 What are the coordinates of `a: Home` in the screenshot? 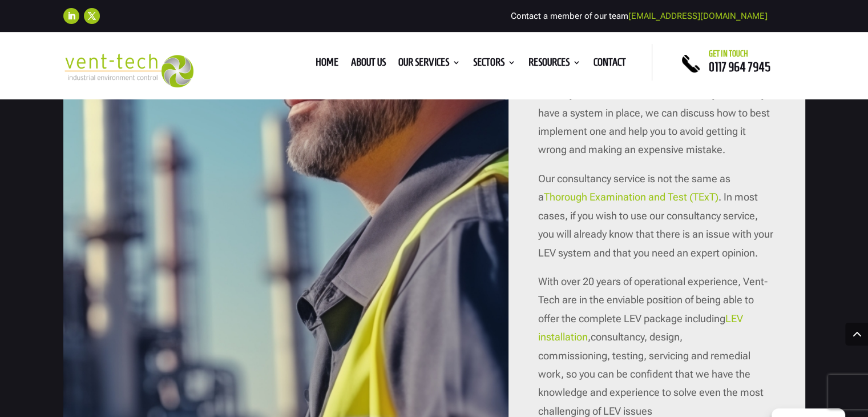 It's located at (327, 64).